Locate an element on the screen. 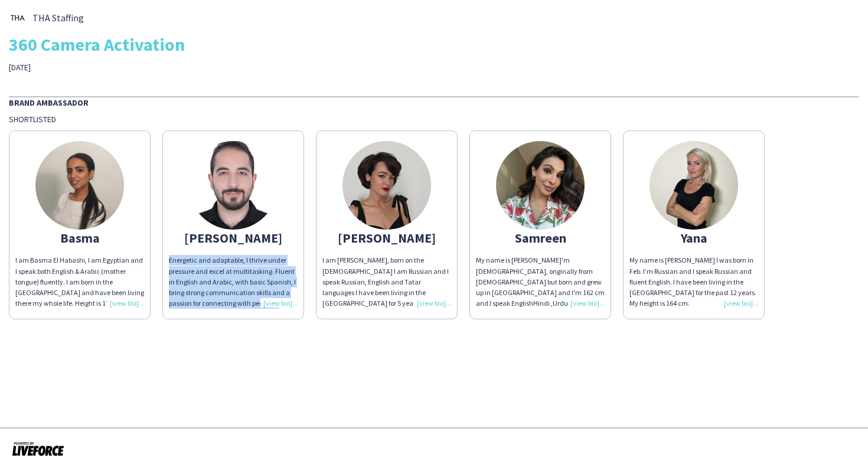  div: Energetic and adaptable, I thrive under pressure and excel at multitasking. Fluent in English and... is located at coordinates (233, 282).